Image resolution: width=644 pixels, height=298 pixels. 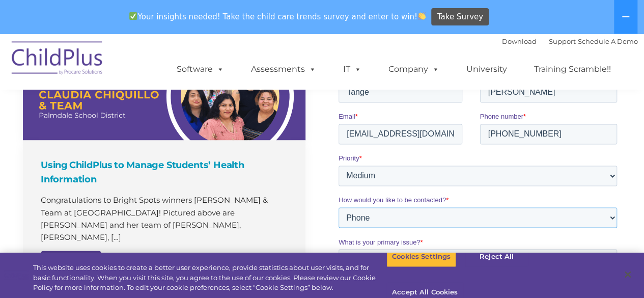 What do you see at coordinates (496, 256) in the screenshot?
I see `button: Reject All` at bounding box center [496, 256].